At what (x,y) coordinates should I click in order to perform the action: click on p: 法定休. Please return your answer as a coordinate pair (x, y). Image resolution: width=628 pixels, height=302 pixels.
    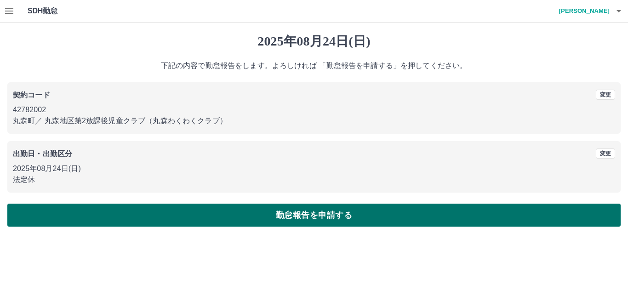
    Looking at the image, I should click on (314, 180).